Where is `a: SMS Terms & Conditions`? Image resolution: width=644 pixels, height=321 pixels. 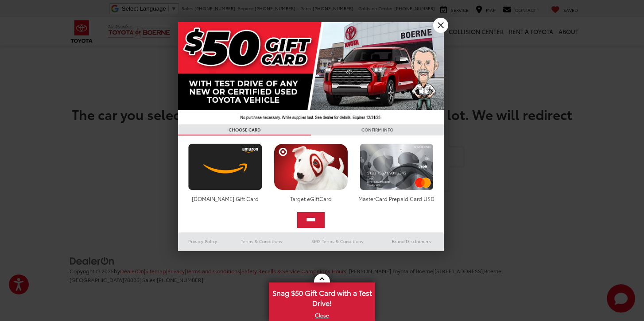 a: SMS Terms & Conditions is located at coordinates (337, 242).